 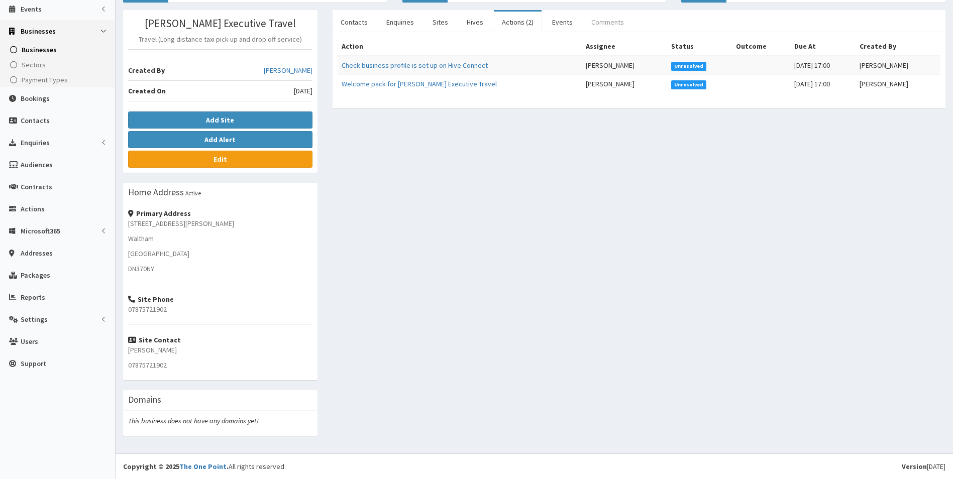 I want to click on a: Comments, so click(x=607, y=22).